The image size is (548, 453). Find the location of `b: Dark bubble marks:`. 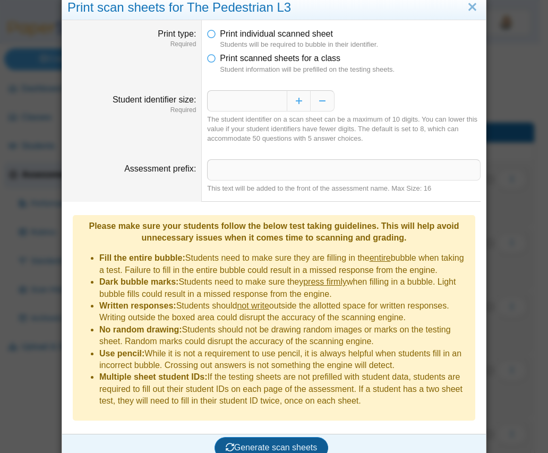

b: Dark bubble marks: is located at coordinates (139, 281).